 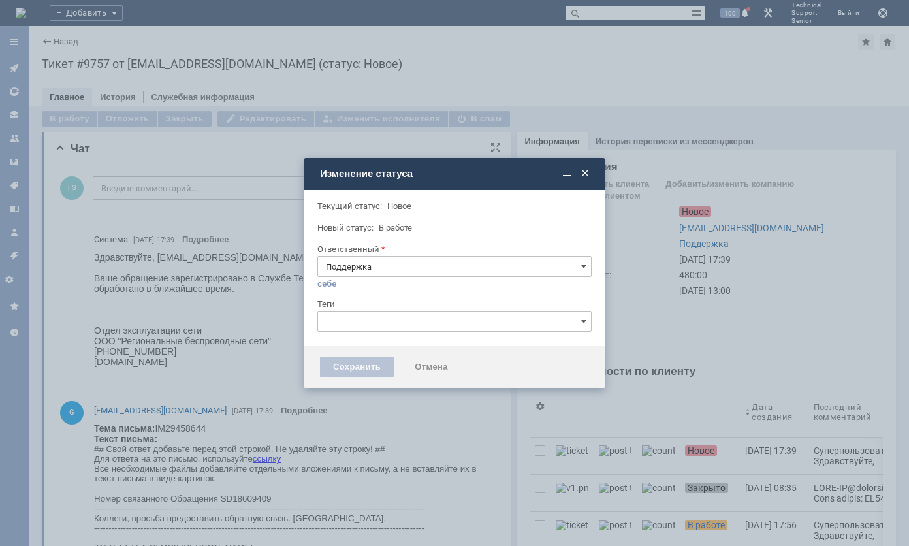 I want to click on a: себе, so click(x=327, y=284).